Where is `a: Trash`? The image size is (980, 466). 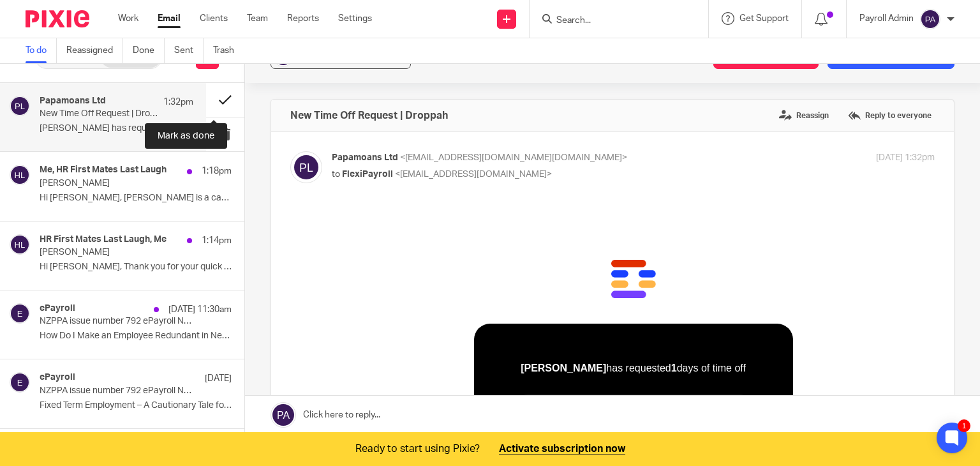
a: Trash is located at coordinates (229, 50).